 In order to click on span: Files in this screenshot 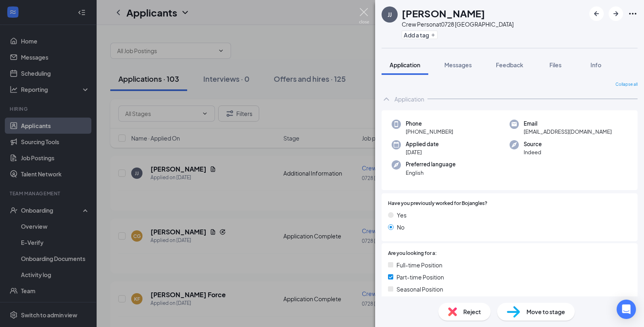, I will do `click(555, 65)`.